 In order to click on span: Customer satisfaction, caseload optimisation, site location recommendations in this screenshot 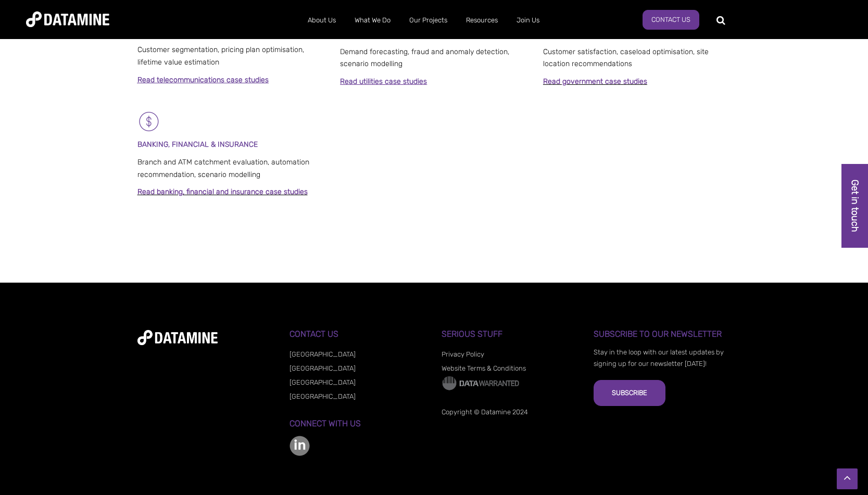, I will do `click(626, 58)`.